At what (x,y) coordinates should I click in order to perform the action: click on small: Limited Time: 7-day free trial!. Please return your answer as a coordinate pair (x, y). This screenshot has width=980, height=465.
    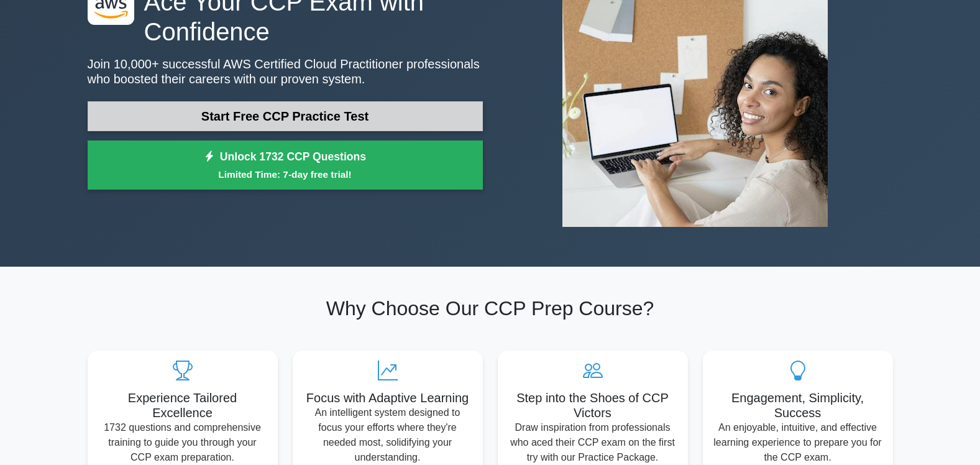
    Looking at the image, I should click on (286, 174).